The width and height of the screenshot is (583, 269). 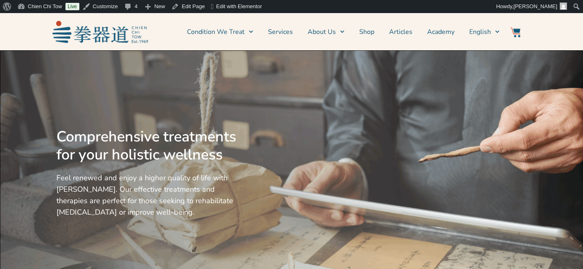 I want to click on a: English, so click(x=484, y=32).